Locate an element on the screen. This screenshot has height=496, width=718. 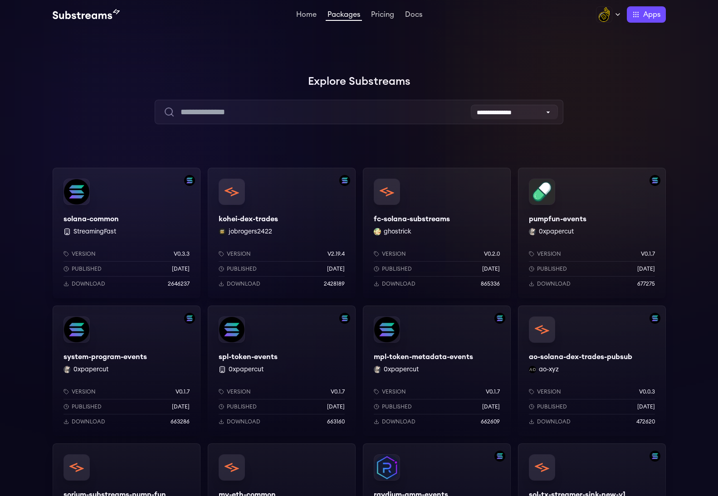
a: Filter by solana networkao-solana-dex-trades-pubsubao-solana-dex-trades-pubsubao-xyz ao-xyzVersio... is located at coordinates (591, 371).